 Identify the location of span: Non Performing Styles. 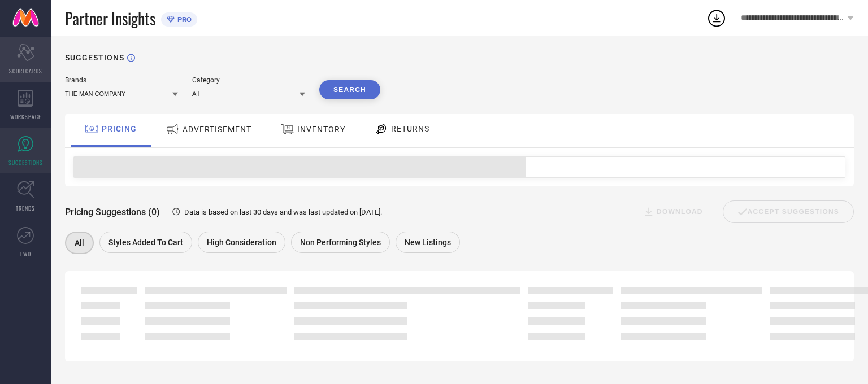
(340, 242).